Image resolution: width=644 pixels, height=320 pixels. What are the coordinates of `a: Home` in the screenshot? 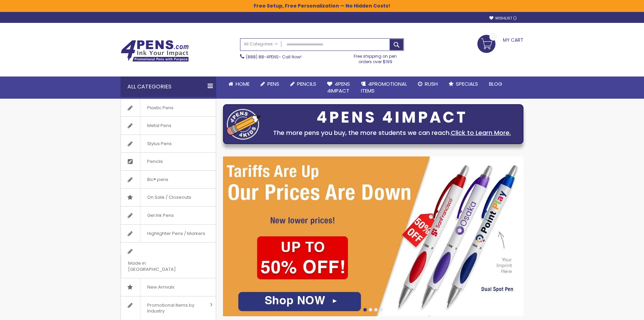 It's located at (239, 84).